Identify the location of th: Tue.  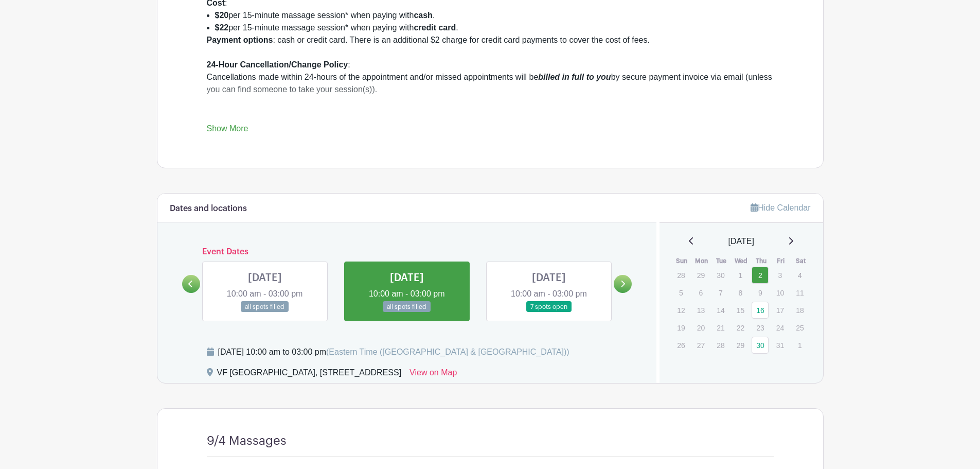
(722, 261).